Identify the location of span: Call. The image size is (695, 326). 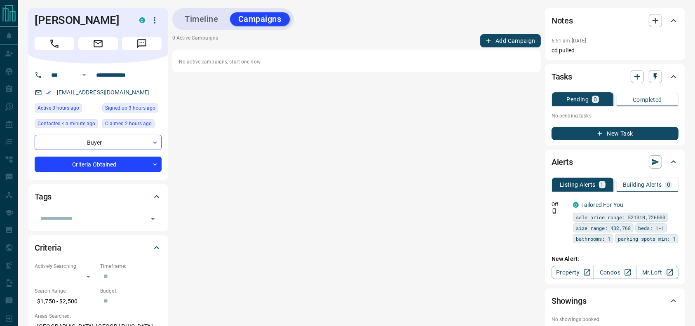
(54, 44).